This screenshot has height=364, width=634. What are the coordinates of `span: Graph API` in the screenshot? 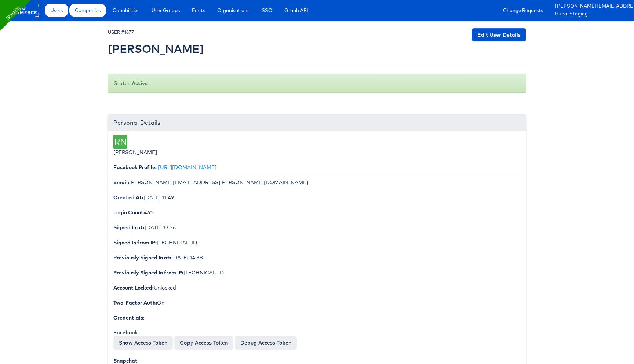 It's located at (296, 10).